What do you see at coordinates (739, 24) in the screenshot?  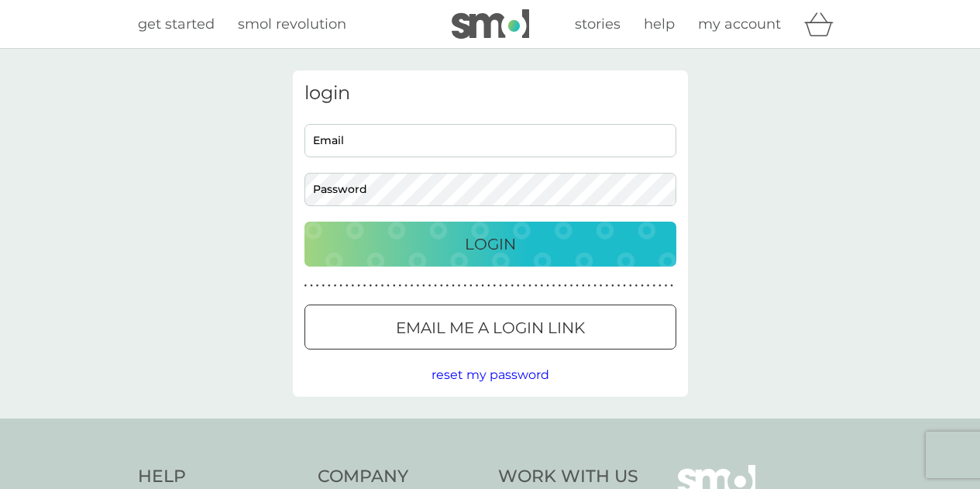 I see `span: my account` at bounding box center [739, 24].